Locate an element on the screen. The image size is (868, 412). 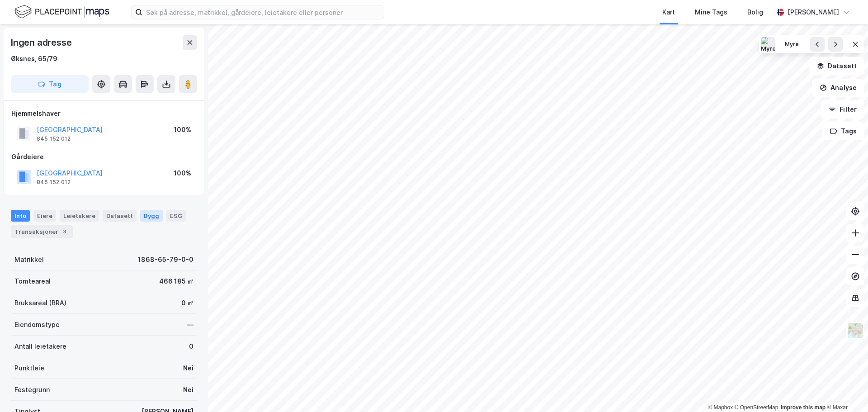
div: Kart is located at coordinates (668, 12).